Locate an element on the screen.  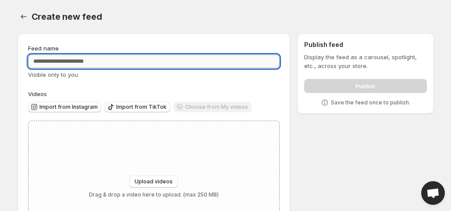
span: Import from Instagram is located at coordinates (68, 107).